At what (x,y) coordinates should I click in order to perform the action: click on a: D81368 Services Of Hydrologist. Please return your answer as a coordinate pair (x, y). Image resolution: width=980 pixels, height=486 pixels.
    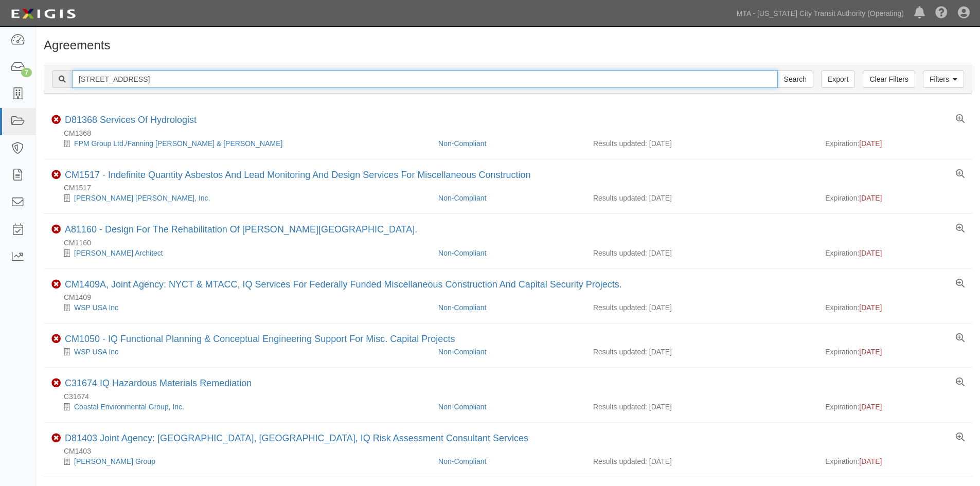
    Looking at the image, I should click on (131, 120).